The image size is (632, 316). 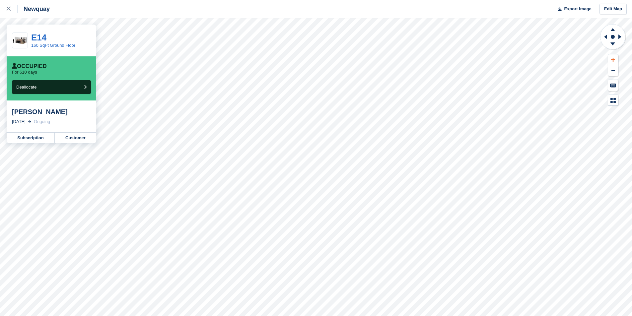 What do you see at coordinates (75, 138) in the screenshot?
I see `a: Customer` at bounding box center [75, 138].